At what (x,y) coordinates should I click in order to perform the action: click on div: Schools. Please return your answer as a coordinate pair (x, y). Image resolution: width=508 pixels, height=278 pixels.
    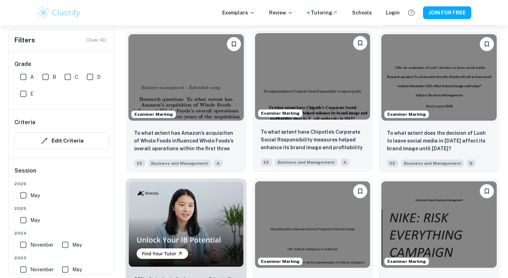
    Looking at the image, I should click on (362, 13).